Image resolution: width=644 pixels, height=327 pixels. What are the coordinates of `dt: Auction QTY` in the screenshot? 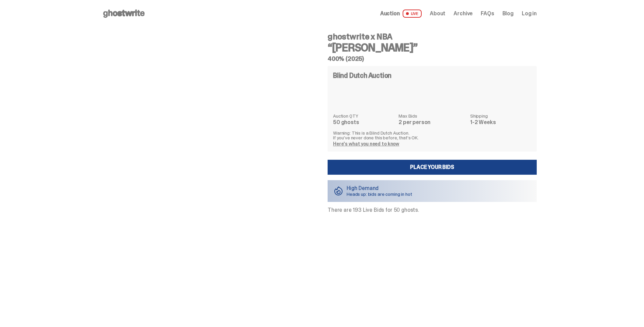 It's located at (363, 116).